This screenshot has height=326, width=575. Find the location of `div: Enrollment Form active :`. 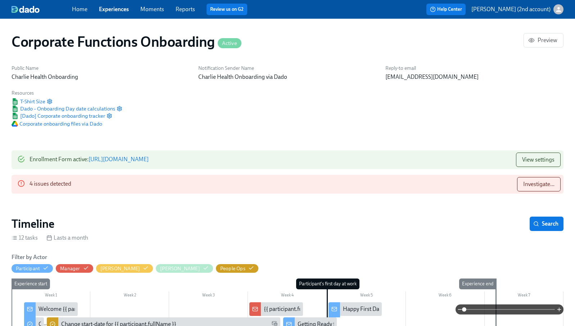

div: Enrollment Form active : is located at coordinates (89, 160).